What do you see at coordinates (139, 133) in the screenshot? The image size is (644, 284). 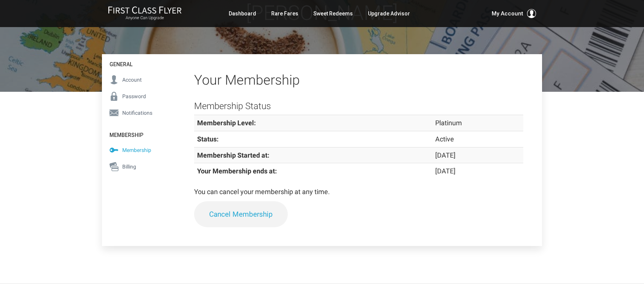 I see `h4: Membership` at bounding box center [139, 133].